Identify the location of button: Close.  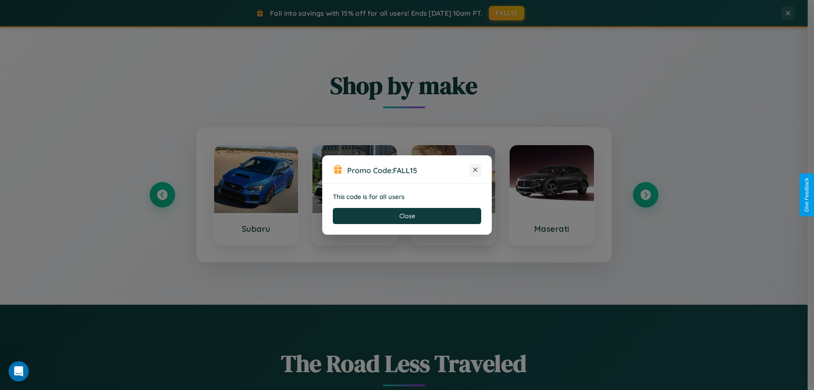
(407, 216).